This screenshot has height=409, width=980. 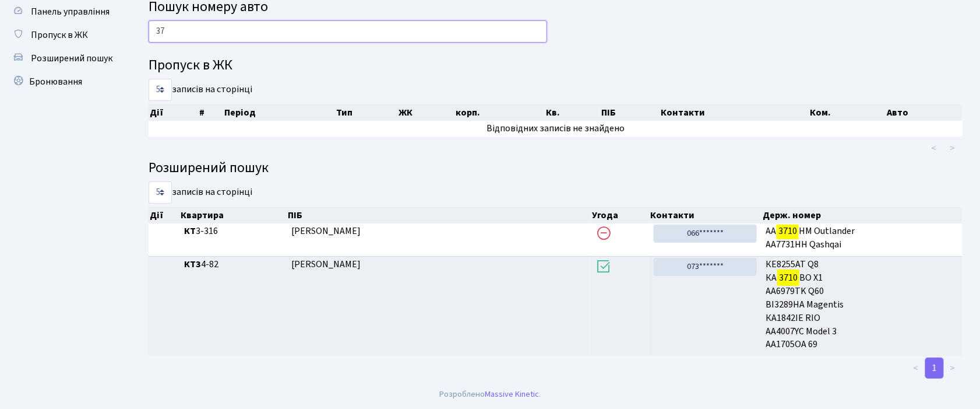 What do you see at coordinates (190, 231) in the screenshot?
I see `b: КТ` at bounding box center [190, 231].